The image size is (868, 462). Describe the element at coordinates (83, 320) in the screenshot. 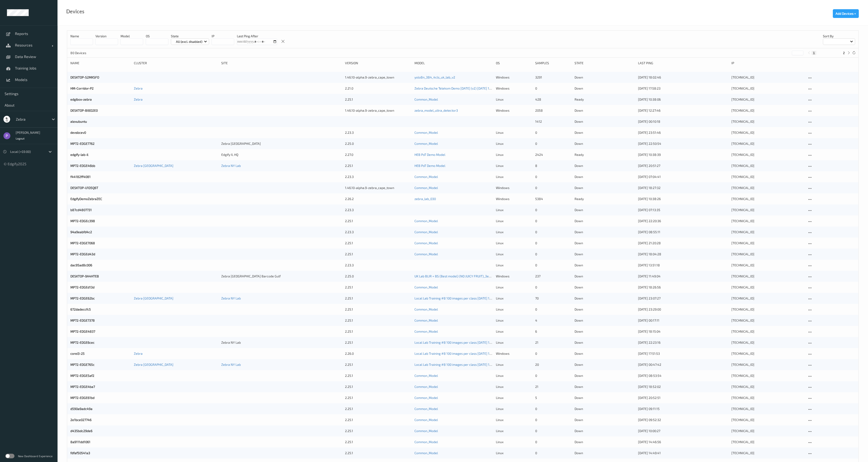

I see `a: MP72-EDGE7378` at that location.